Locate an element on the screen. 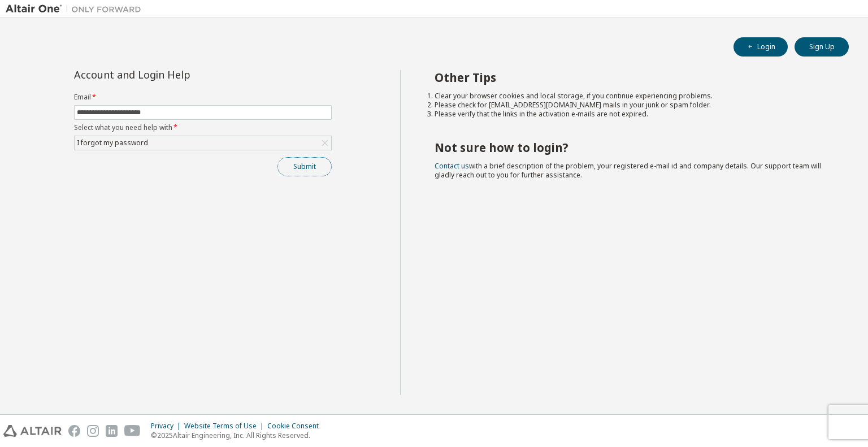 This screenshot has height=447, width=868. span: with a brief description of the problem, your registered e-mail id and company details. Our suppo... is located at coordinates (628, 170).